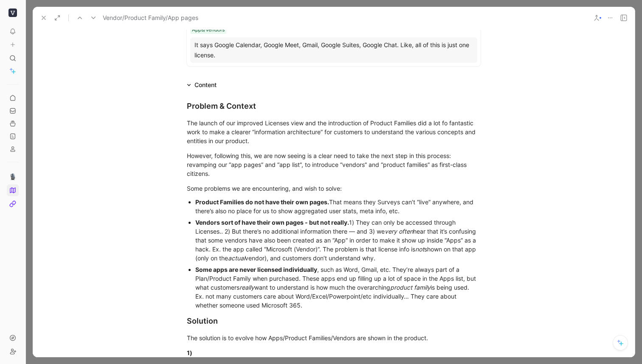  I want to click on div: , such as Word, Gmail, etc. They’re always part of a Plan/Product Family when purchased. These ap..., so click(338, 287).